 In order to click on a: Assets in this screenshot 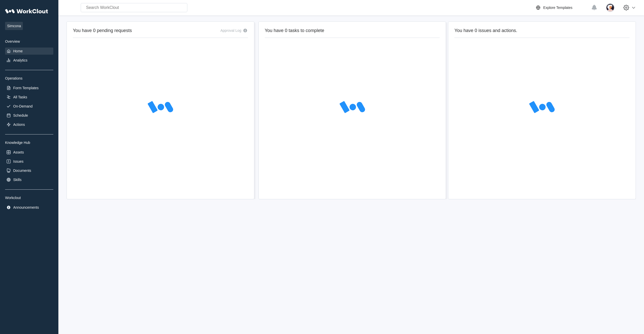, I will do `click(29, 152)`.